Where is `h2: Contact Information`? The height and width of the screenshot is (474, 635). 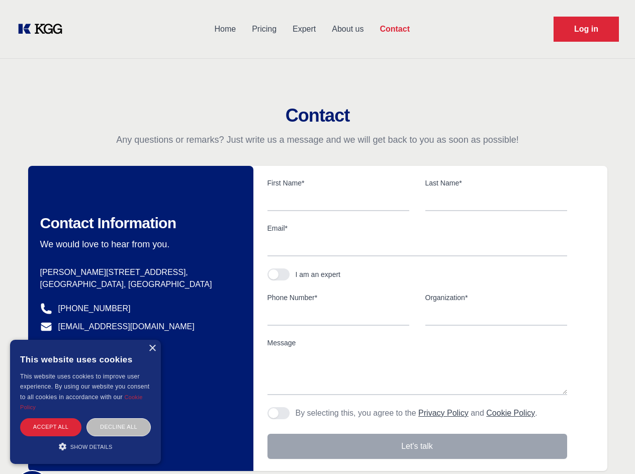
h2: Contact Information is located at coordinates (139, 223).